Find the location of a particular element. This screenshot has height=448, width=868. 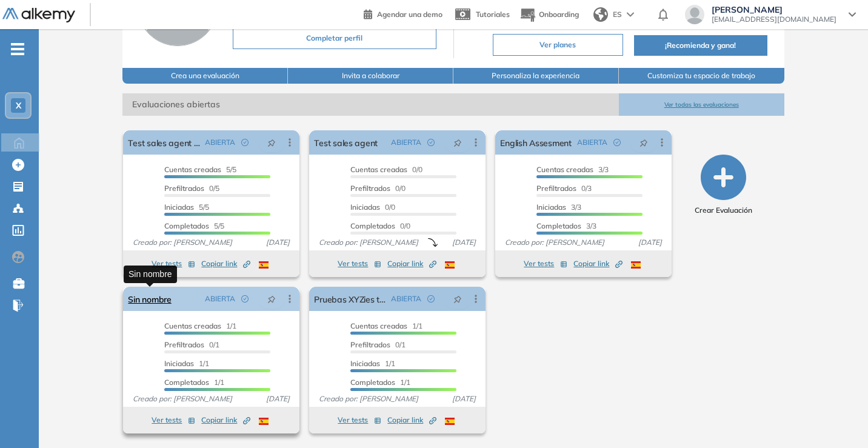

button: Completar perfil is located at coordinates (334, 38).